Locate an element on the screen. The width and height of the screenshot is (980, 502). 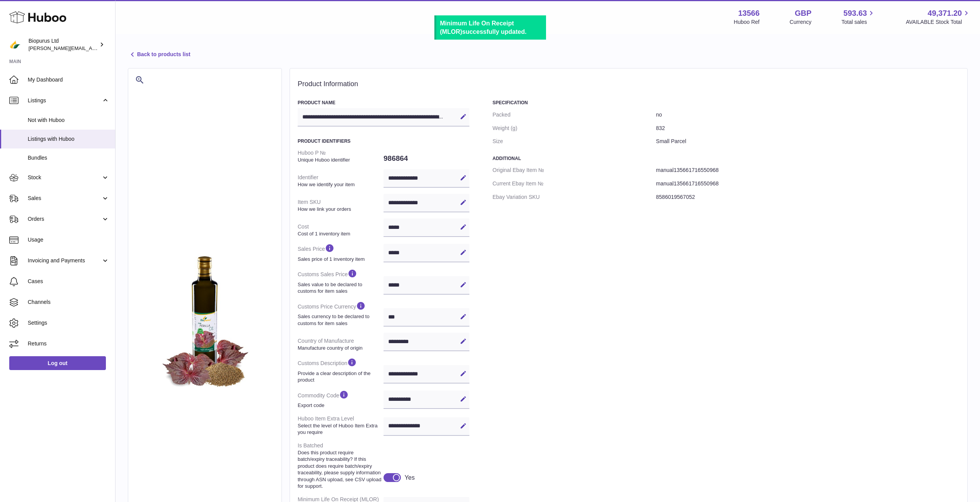
h3: Product Name is located at coordinates (383, 103).